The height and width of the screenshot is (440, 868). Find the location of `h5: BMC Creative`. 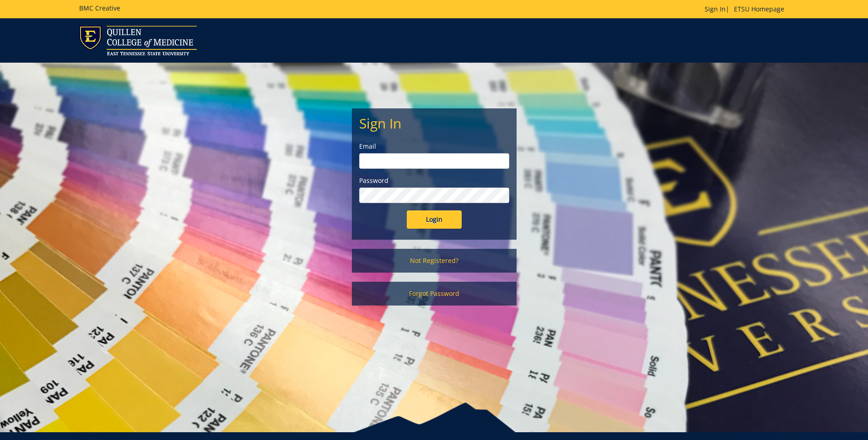

h5: BMC Creative is located at coordinates (99, 8).